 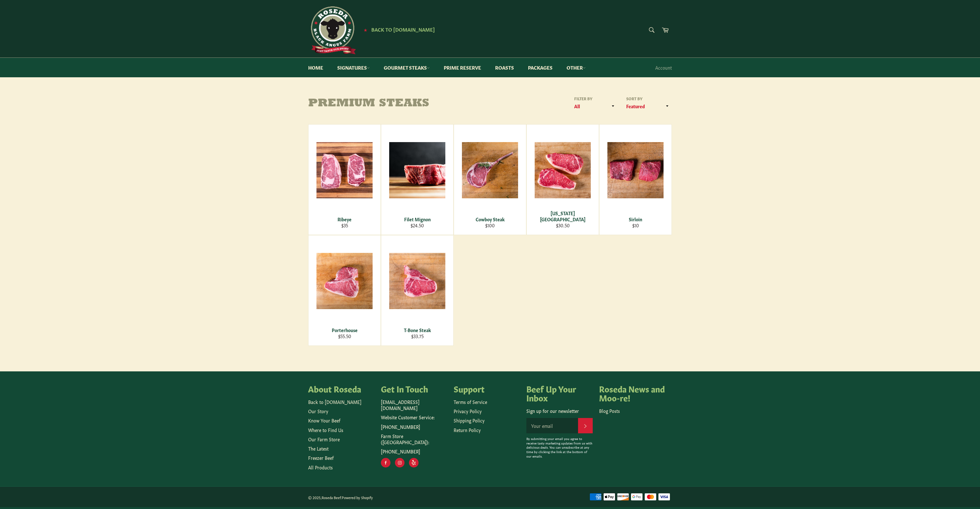 What do you see at coordinates (318, 448) in the screenshot?
I see `a: The Latest` at bounding box center [318, 448].